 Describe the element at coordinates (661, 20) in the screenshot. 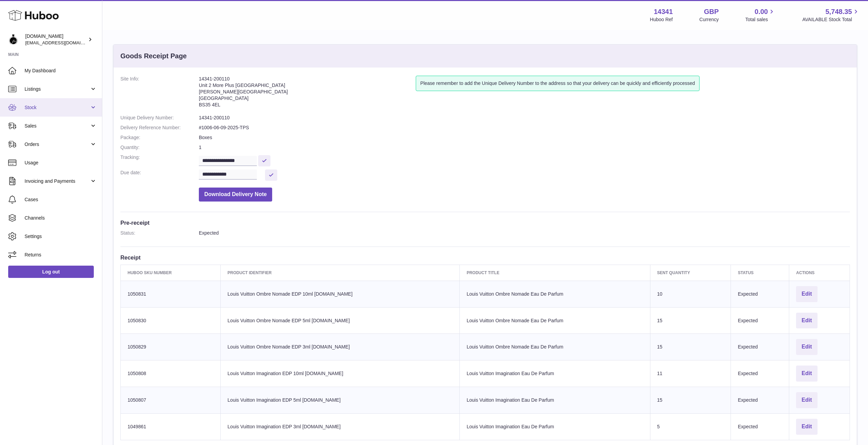

I see `div: Huboo Ref` at that location.